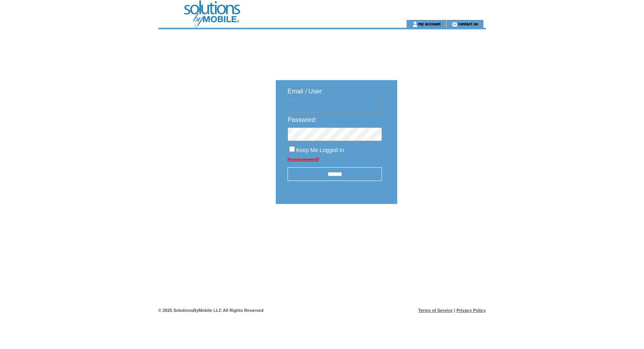 The image size is (644, 349). What do you see at coordinates (429, 23) in the screenshot?
I see `a: my account` at bounding box center [429, 23].